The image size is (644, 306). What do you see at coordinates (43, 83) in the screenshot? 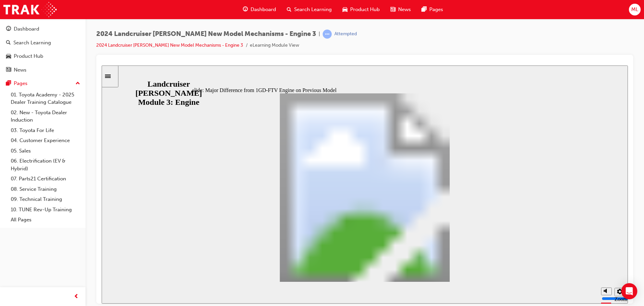
I see `button: Pages` at bounding box center [43, 83].